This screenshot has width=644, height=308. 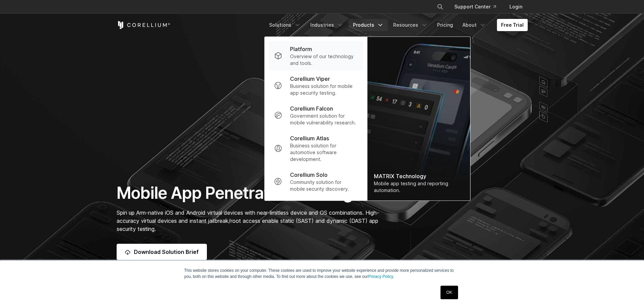 What do you see at coordinates (301, 49) in the screenshot?
I see `p: Platform` at bounding box center [301, 49].